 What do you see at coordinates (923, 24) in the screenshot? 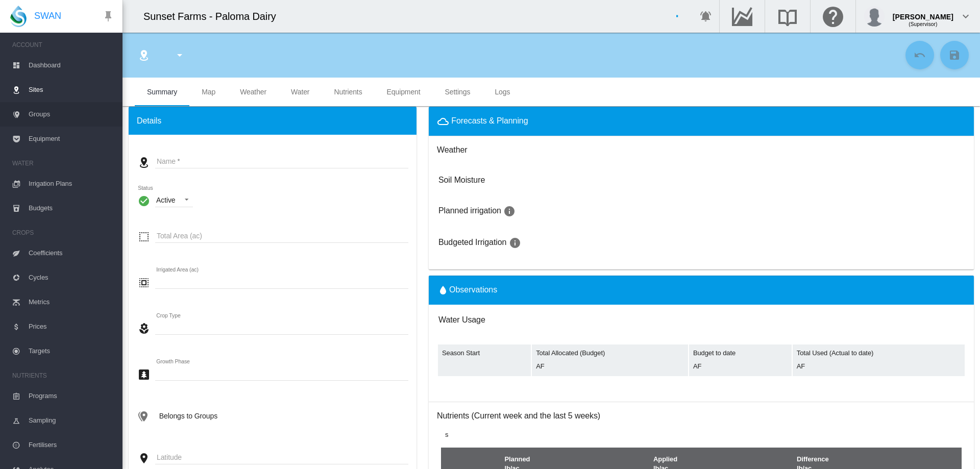
I see `span: (Supervisor)` at bounding box center [923, 24].